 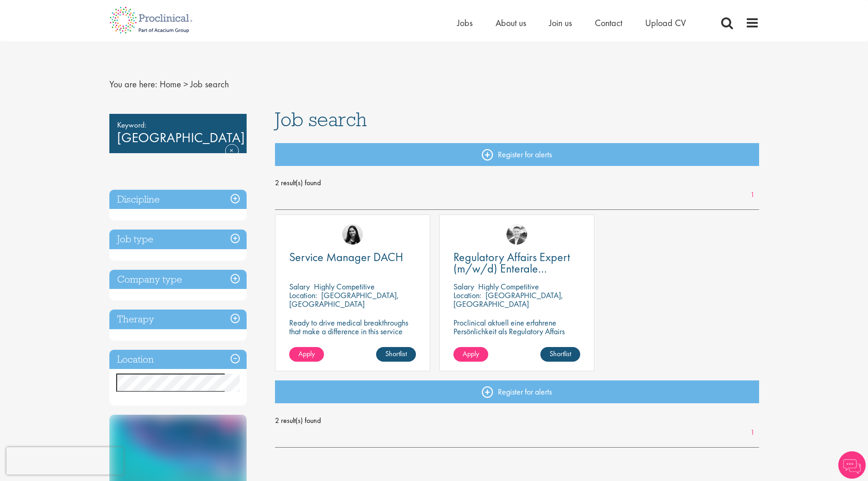 What do you see at coordinates (517, 331) in the screenshot?
I see `p: Proclinical aktuell eine erfahrene Persönlichkeit als Regulatory Affairs Expert (m/w/d) Enterale ...` at bounding box center [517, 331].